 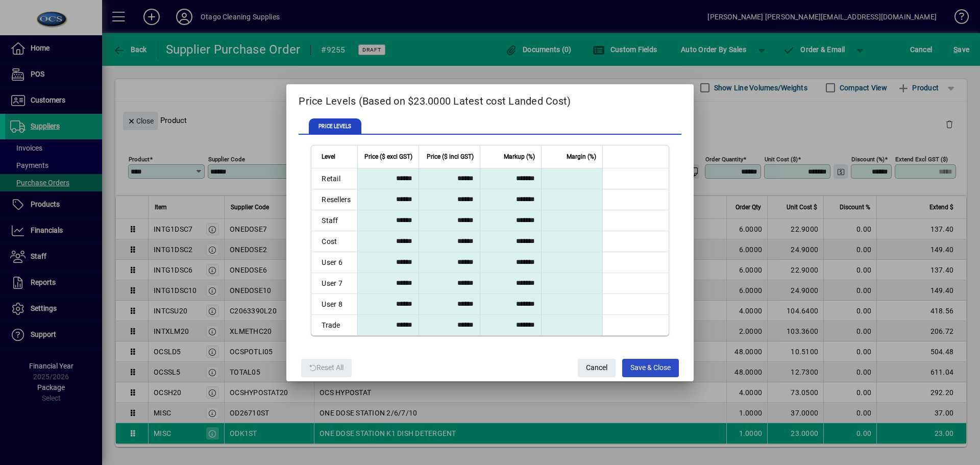 I want to click on td: User 8, so click(x=334, y=304).